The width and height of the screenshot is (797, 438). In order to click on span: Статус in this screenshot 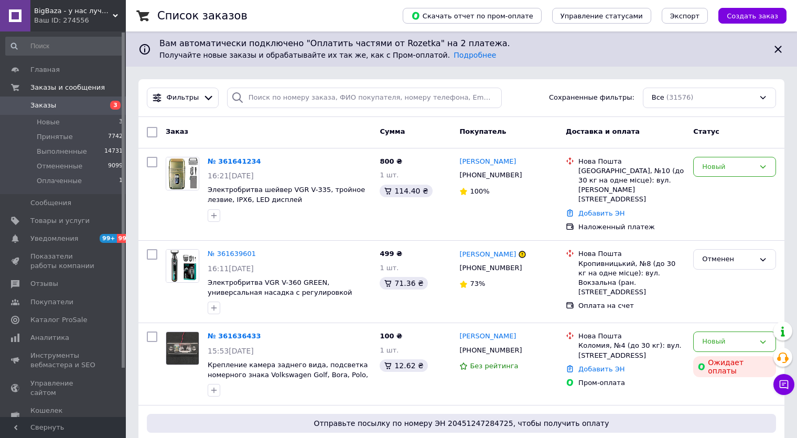, I will do `click(706, 131)`.